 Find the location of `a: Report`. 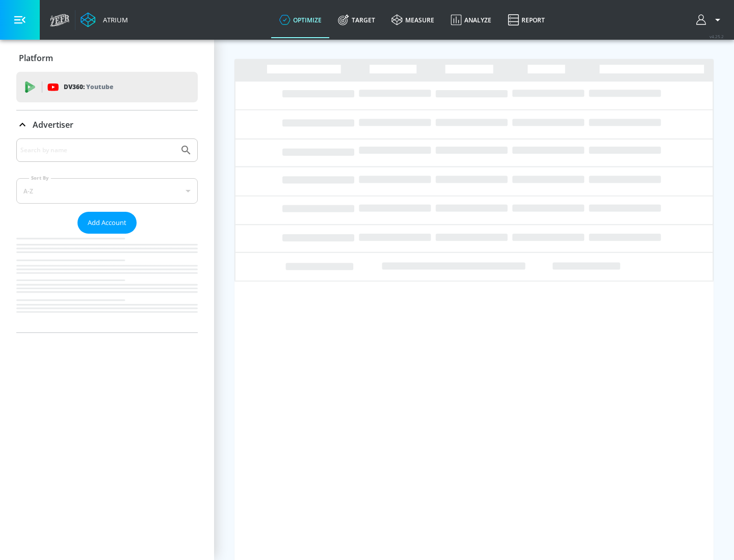

a: Report is located at coordinates (526, 20).